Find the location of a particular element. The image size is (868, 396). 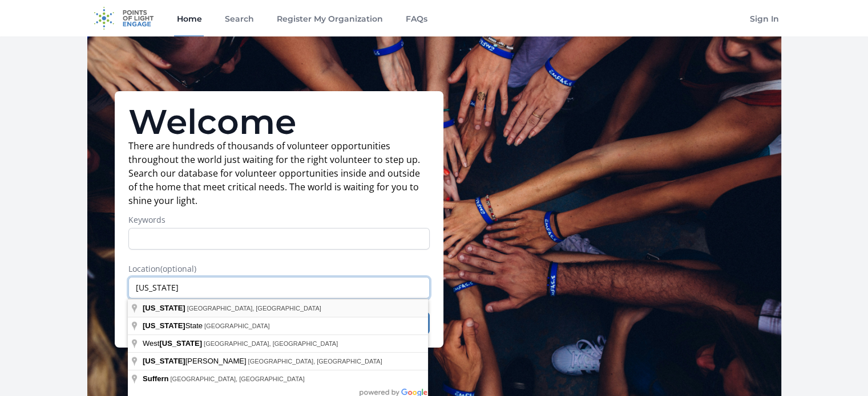

span: Suffern is located at coordinates (156, 379).